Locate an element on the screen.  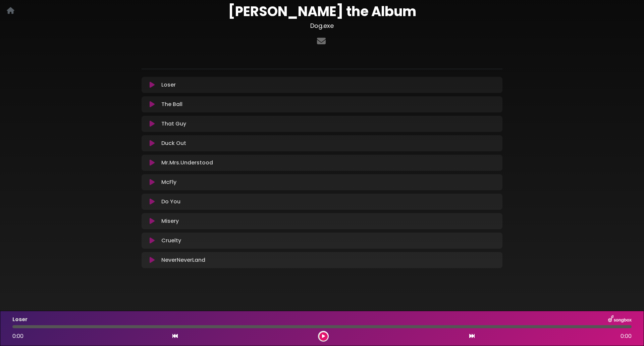
p: Misery is located at coordinates (170, 221).